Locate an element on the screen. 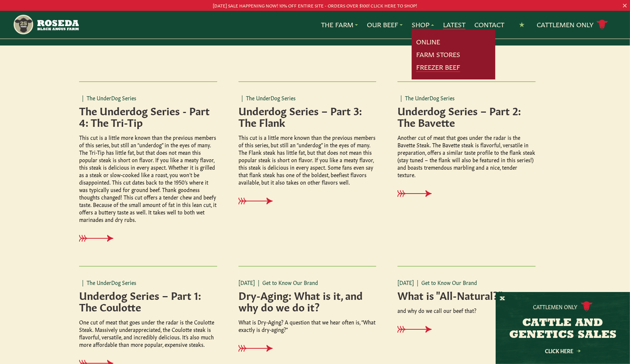  a: Farm Stores is located at coordinates (438, 54).